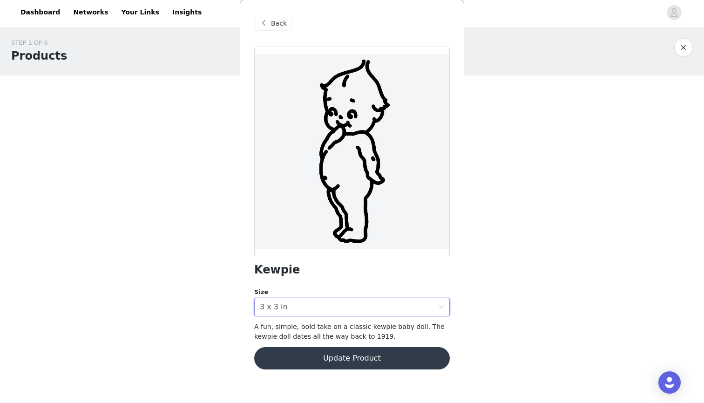 This screenshot has height=403, width=704. What do you see at coordinates (39, 56) in the screenshot?
I see `h1: Products` at bounding box center [39, 56].